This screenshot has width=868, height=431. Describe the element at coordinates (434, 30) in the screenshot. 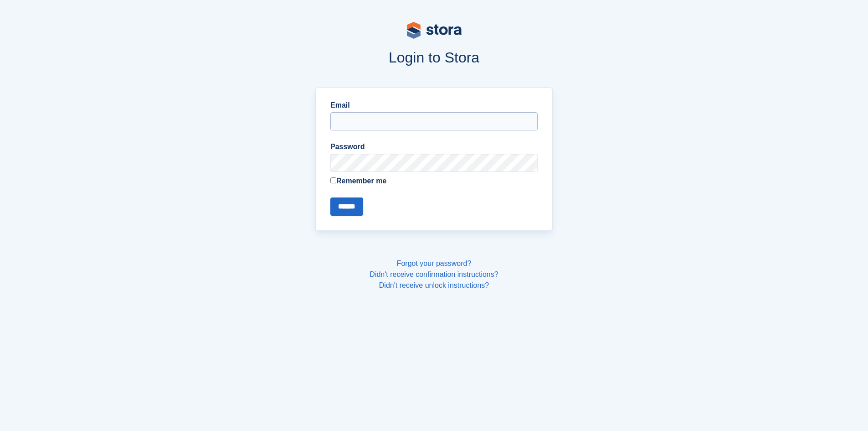

I see `img: stora-logo-53a41332b3708ae10de48c4981b4e9114cc0af31d8433b30ea865607fb682f29.svg` at that location.